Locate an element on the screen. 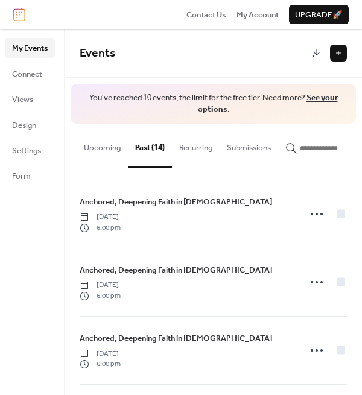 This screenshot has width=362, height=395. span: Views is located at coordinates (22, 99).